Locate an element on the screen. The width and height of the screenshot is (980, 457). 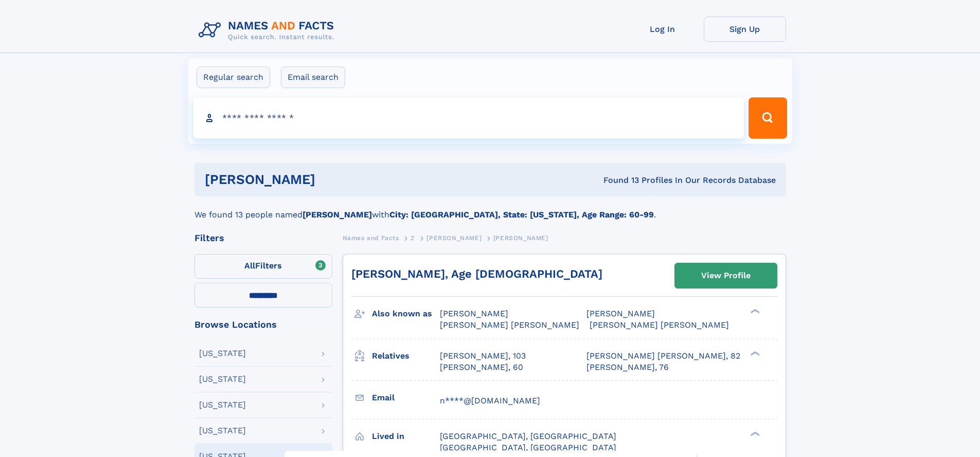
input: search input is located at coordinates (469, 118).